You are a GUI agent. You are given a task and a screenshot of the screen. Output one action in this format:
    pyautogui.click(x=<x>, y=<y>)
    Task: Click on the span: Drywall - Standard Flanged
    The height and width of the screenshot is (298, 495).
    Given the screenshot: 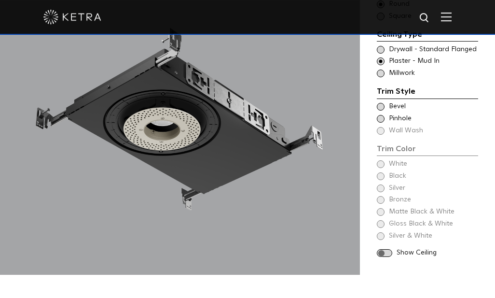 What is the action you would take?
    pyautogui.click(x=433, y=50)
    